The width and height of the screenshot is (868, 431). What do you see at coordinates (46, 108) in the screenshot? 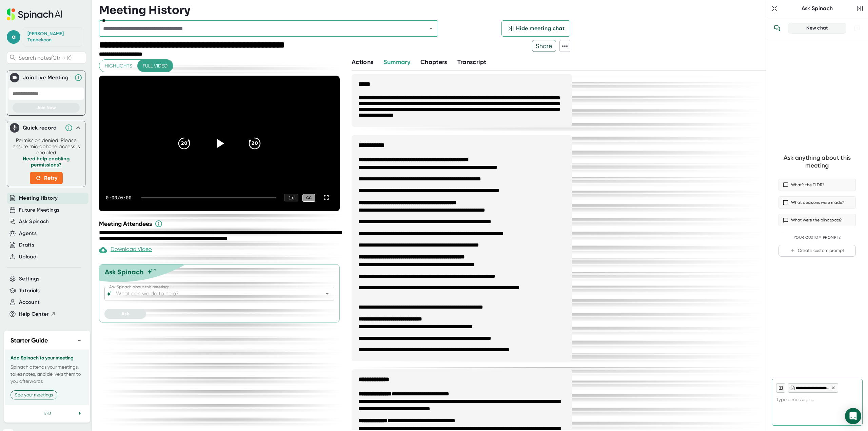
I see `span: Join Now` at bounding box center [46, 108].